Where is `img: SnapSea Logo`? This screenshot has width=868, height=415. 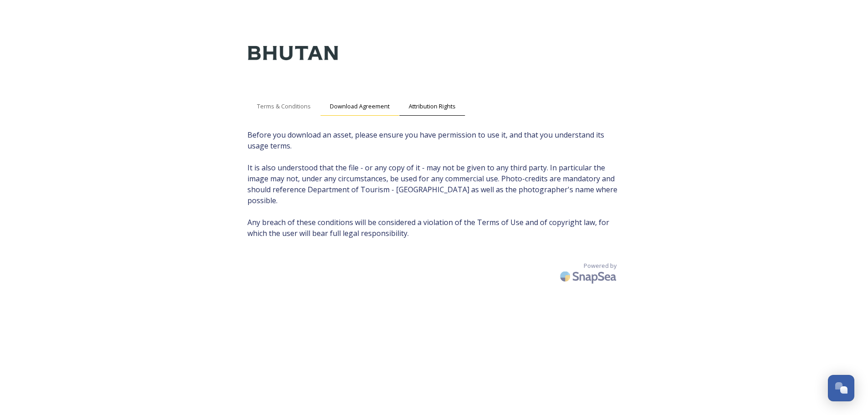 img: SnapSea Logo is located at coordinates (589, 276).